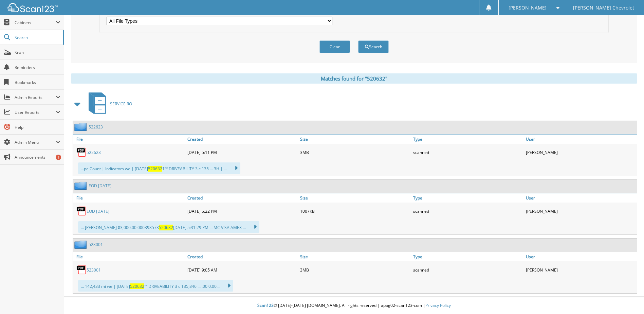 The image size is (644, 314). What do you see at coordinates (374, 47) in the screenshot?
I see `button: Search` at bounding box center [374, 47].